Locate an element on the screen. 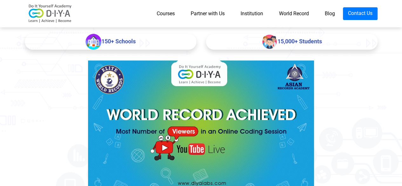  a: World Record is located at coordinates (294, 14).